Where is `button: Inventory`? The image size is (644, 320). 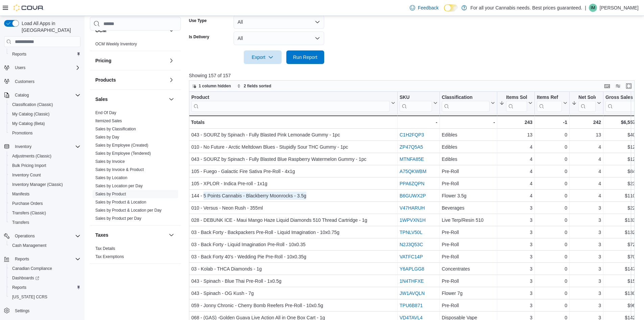 button: Inventory is located at coordinates (23, 147).